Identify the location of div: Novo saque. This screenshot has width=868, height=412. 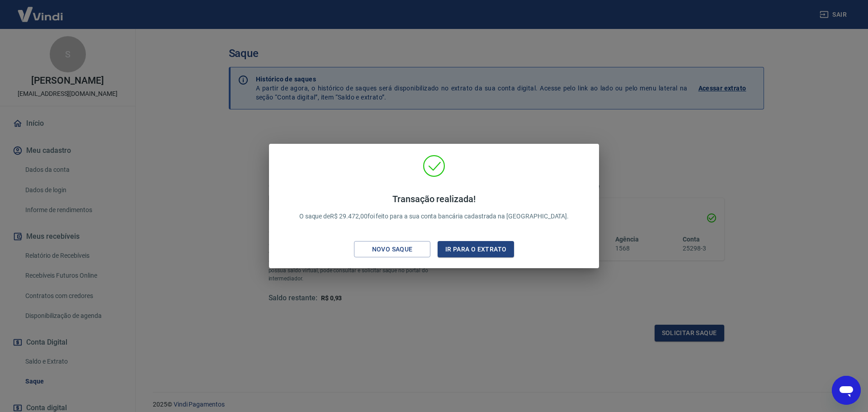
(393, 249).